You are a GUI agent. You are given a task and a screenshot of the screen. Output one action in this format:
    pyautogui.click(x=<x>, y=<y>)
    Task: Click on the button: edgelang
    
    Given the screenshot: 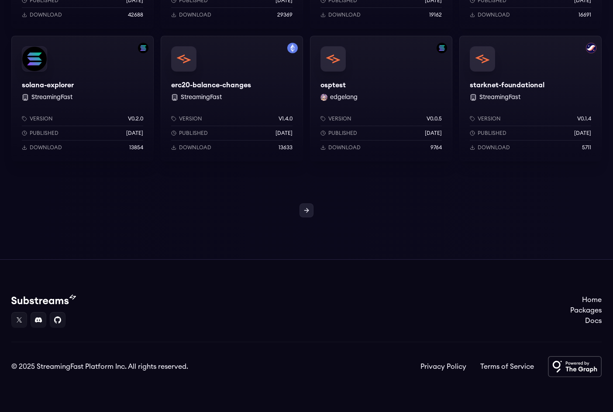 What is the action you would take?
    pyautogui.click(x=344, y=97)
    